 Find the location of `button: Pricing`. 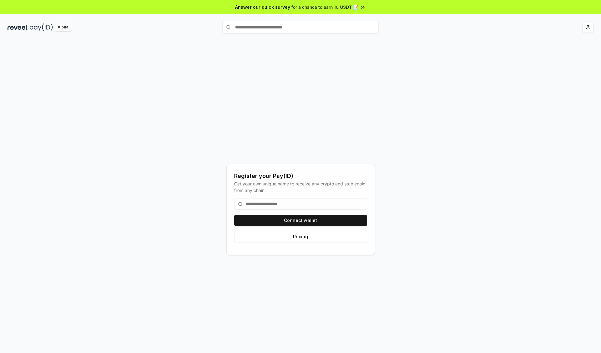

button: Pricing is located at coordinates (300, 237).